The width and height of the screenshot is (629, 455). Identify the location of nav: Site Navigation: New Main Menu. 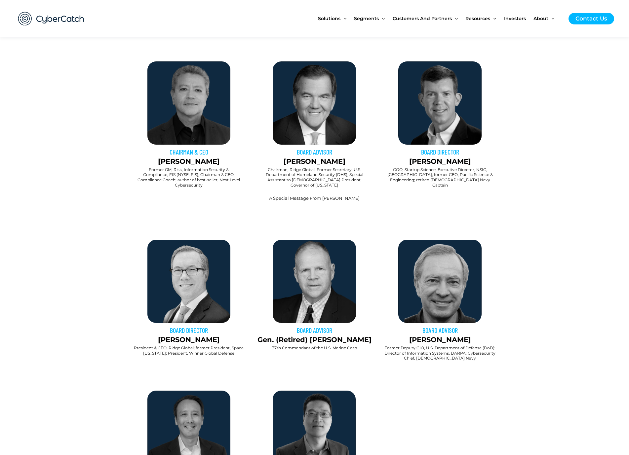
(440, 19).